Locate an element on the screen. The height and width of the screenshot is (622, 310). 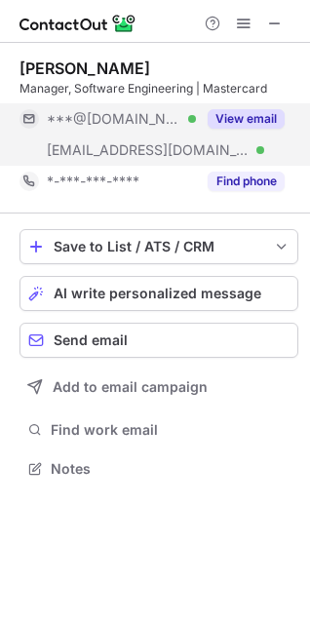
span: Add to email campaign is located at coordinates (130, 387).